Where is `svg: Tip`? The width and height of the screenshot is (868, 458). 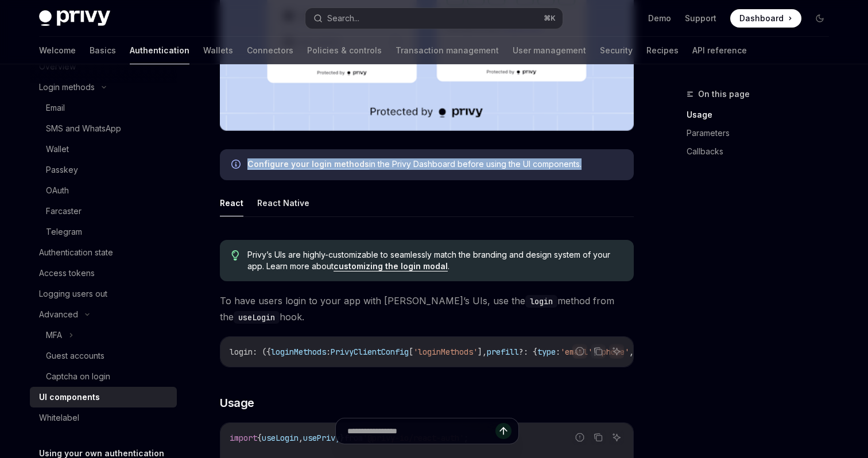
svg: Tip is located at coordinates (235, 256).